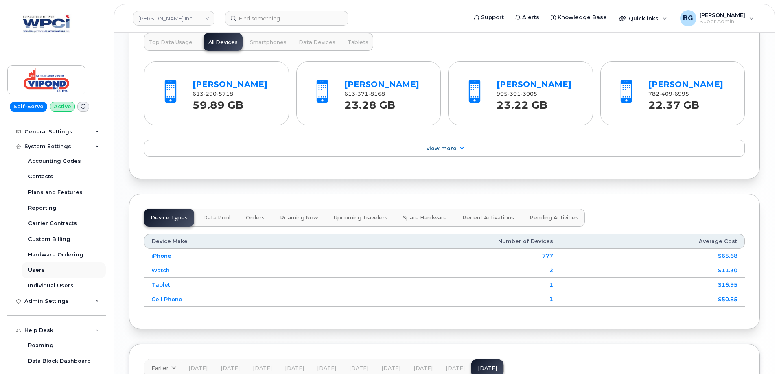 This screenshot has height=374, width=779. I want to click on button: Tablets, so click(358, 42).